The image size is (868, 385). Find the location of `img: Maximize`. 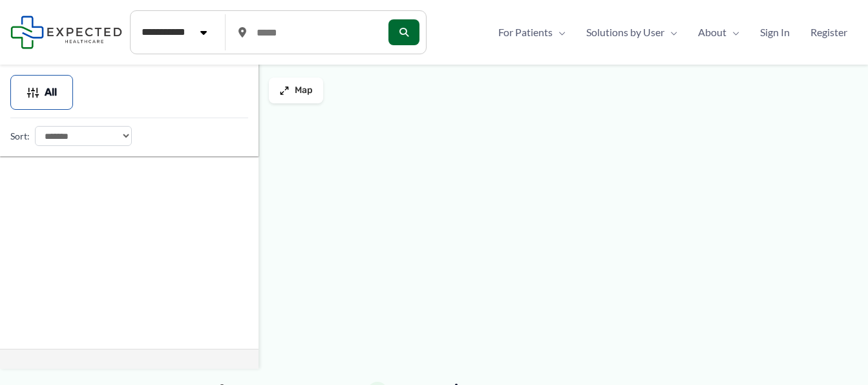

img: Maximize is located at coordinates (284, 91).